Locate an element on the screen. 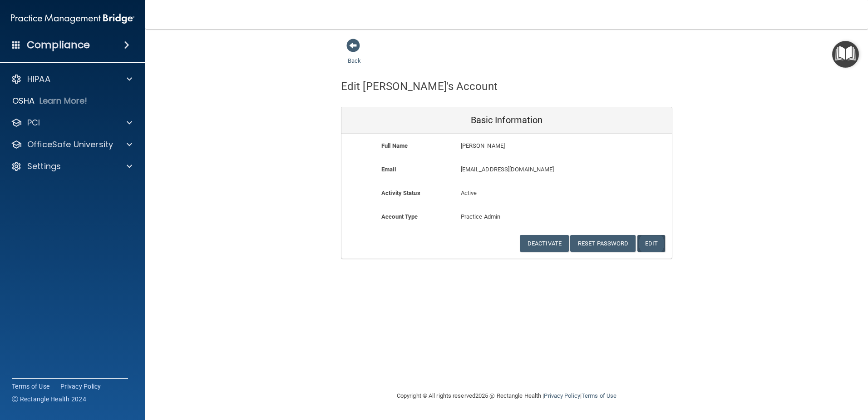 Image resolution: width=868 pixels, height=420 pixels. p: PCI is located at coordinates (33, 123).